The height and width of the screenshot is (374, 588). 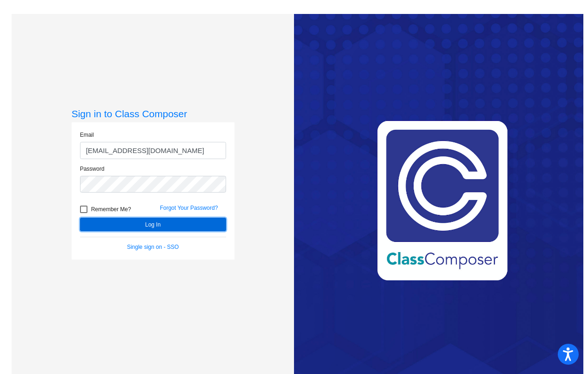 What do you see at coordinates (189, 208) in the screenshot?
I see `a: Forgot Your Password?` at bounding box center [189, 208].